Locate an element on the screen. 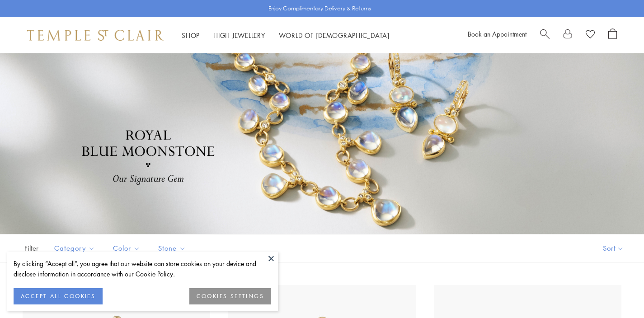  div: By clicking “Accept all”, you agree that our website can store cookies on your device and disclos... is located at coordinates (143, 268).